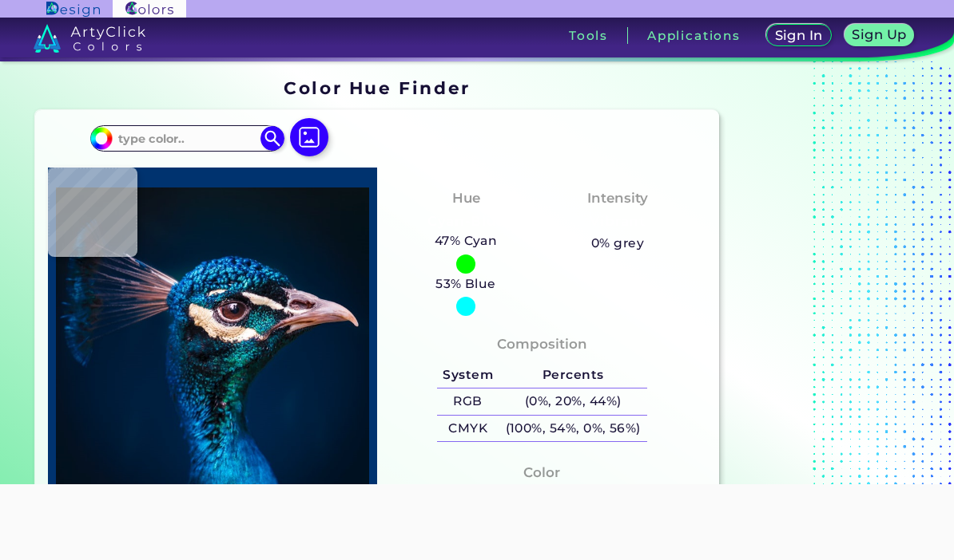 This screenshot has width=954, height=560. I want to click on img: img_pavlin.jpg, so click(212, 350).